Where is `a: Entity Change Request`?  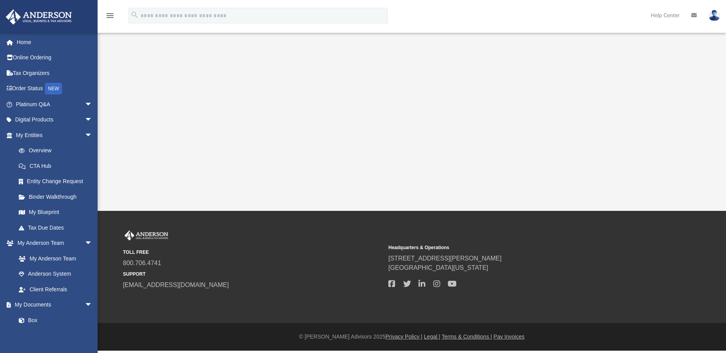 a: Entity Change Request is located at coordinates (57, 182).